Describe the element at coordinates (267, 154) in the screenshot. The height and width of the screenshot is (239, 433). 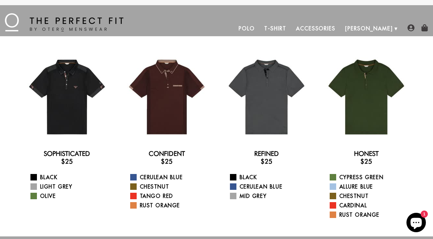
I see `a: Refined` at that location.